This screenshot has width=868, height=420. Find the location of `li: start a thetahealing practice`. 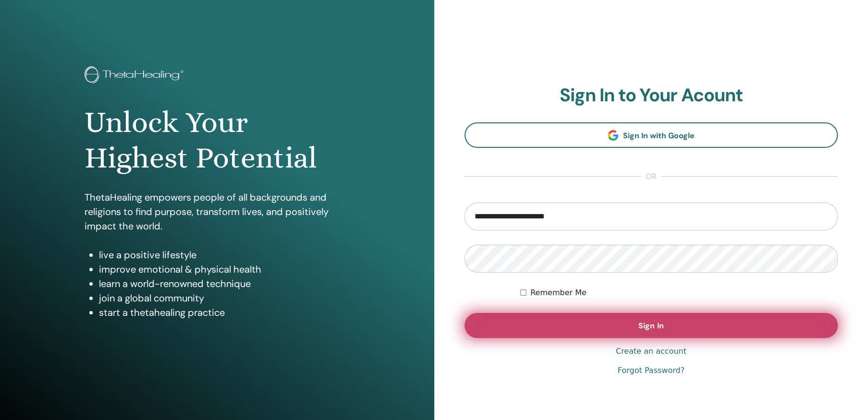

li: start a thetahealing practice is located at coordinates (224, 313).